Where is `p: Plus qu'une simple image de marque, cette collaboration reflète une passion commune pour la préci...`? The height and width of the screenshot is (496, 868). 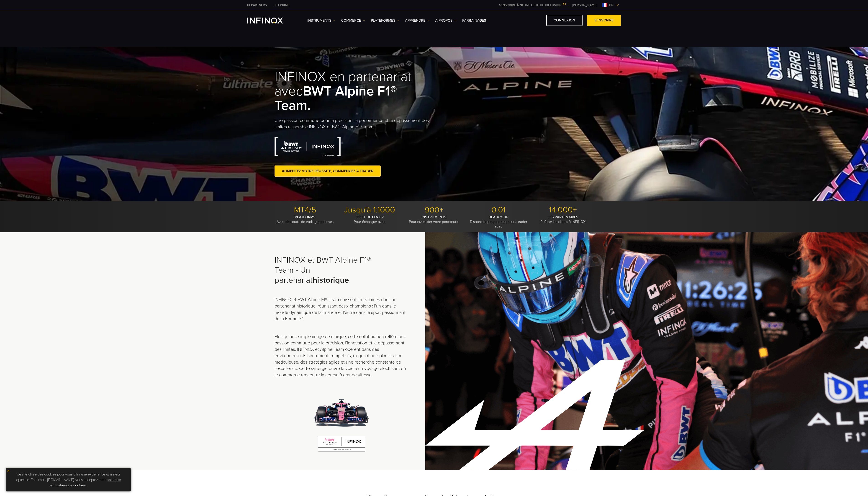 p: Plus qu'une simple image de marque, cette collaboration reflète une passion commune pour la préci... is located at coordinates (341, 356).